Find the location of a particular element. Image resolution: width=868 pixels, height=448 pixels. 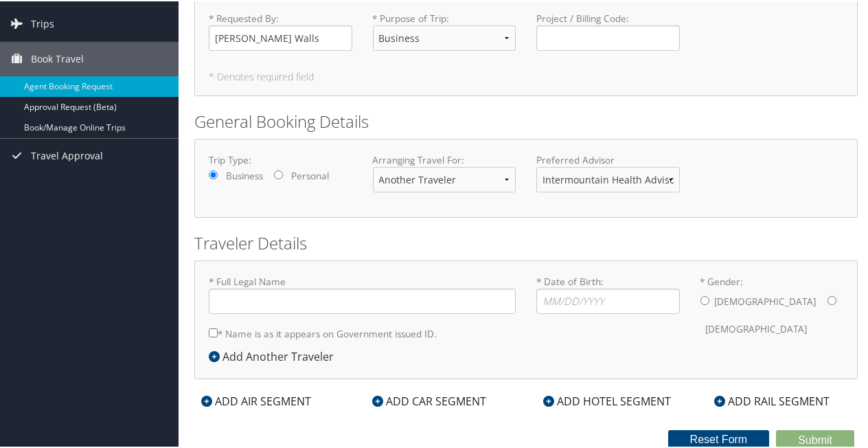

label: * Gender: is located at coordinates (772, 308).